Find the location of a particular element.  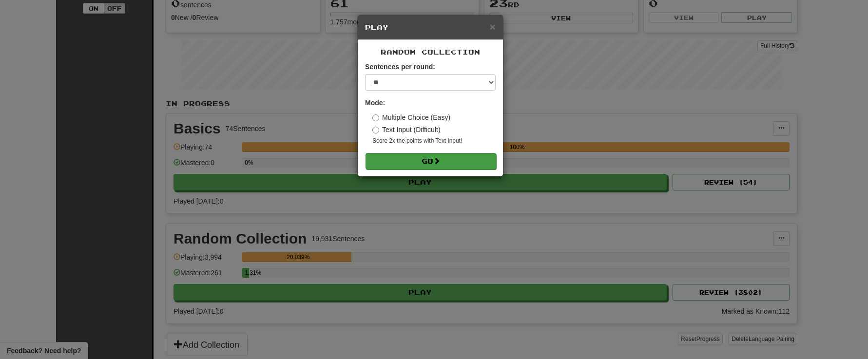

button: Go is located at coordinates (431, 161).